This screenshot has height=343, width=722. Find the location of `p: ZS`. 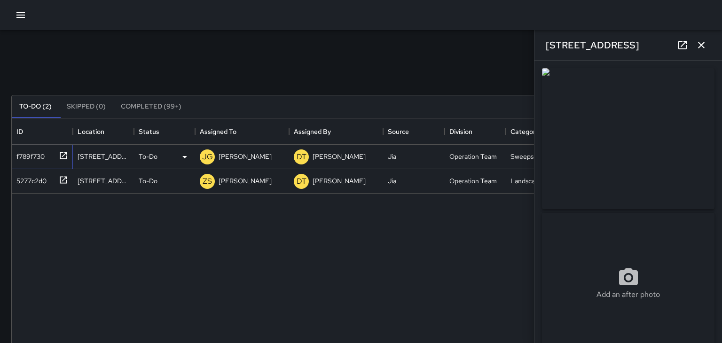

p: ZS is located at coordinates (207, 181).